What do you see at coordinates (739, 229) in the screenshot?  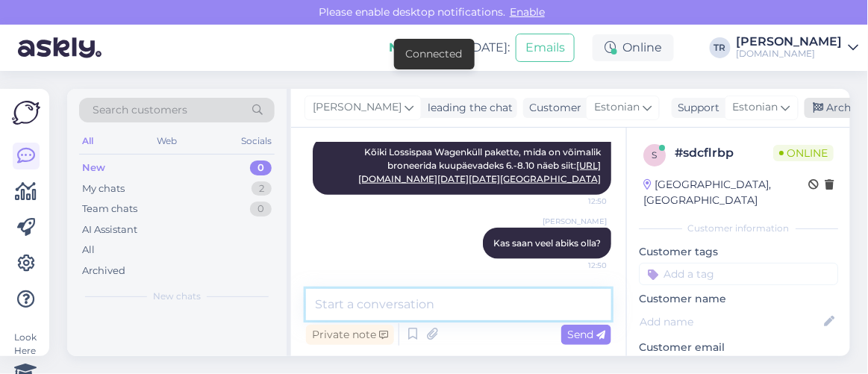 I see `div: Customer information` at bounding box center [739, 229].